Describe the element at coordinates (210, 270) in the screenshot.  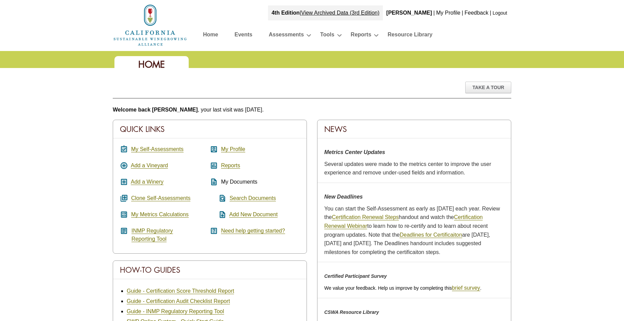
I see `div: How-To Guides` at that location.